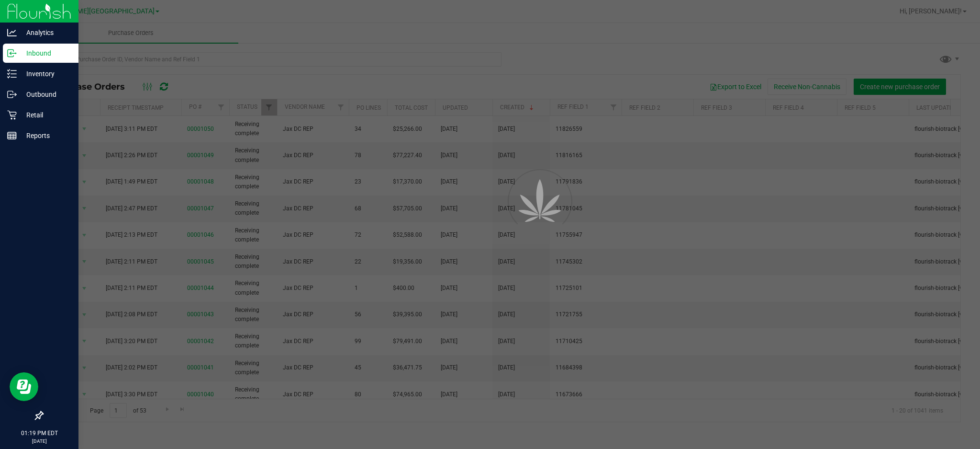 The image size is (980, 449). What do you see at coordinates (12, 73) in the screenshot?
I see `inline-svg: Inventory` at bounding box center [12, 73].